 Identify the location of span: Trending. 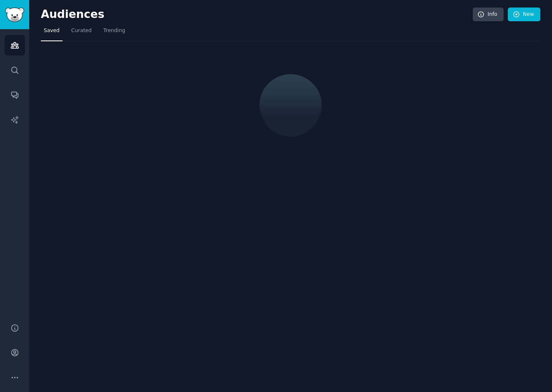
(114, 31).